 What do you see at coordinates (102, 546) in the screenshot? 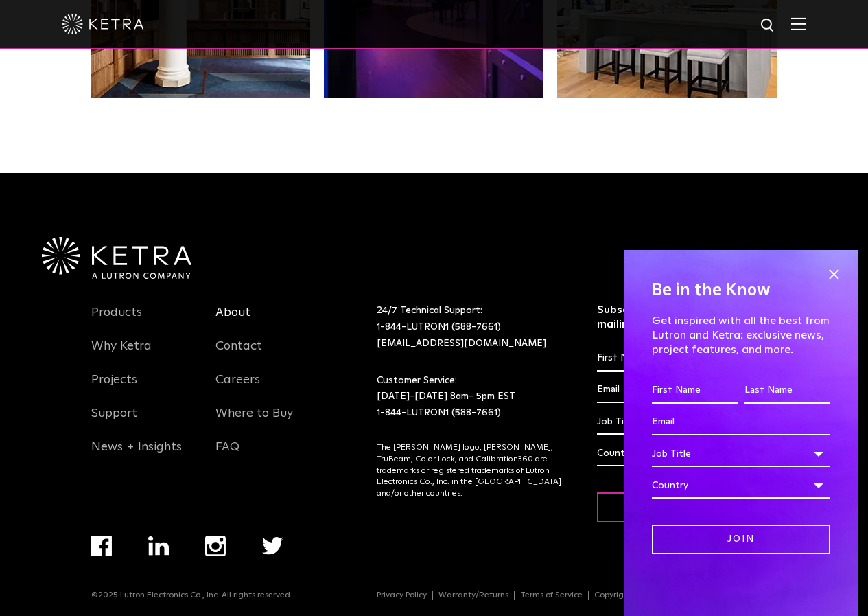
I see `img: facebook` at bounding box center [102, 546].